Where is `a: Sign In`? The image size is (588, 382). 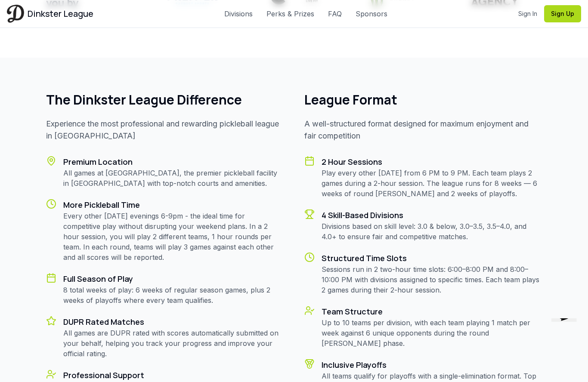 a: Sign In is located at coordinates (528, 14).